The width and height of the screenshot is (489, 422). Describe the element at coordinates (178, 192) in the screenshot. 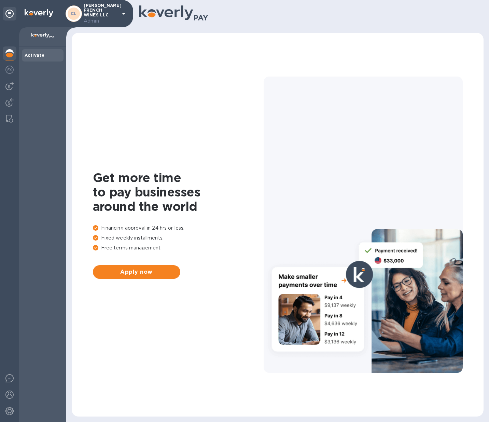

I see `h1: Get more time to pay businesses around the world` at that location.